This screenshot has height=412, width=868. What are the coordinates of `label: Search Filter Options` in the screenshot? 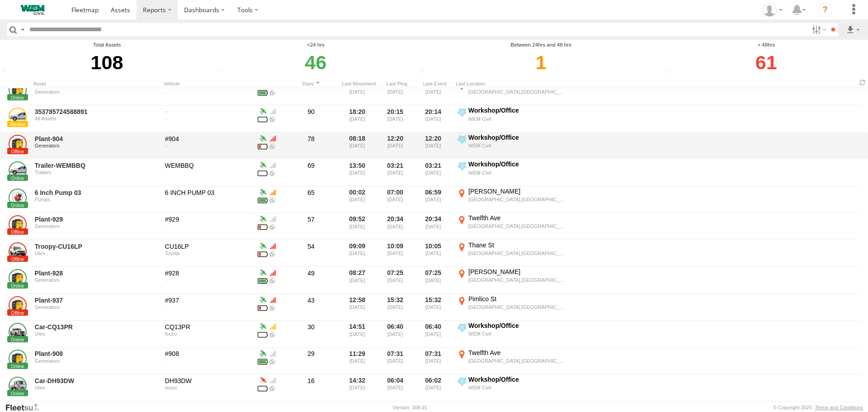 It's located at (818, 30).